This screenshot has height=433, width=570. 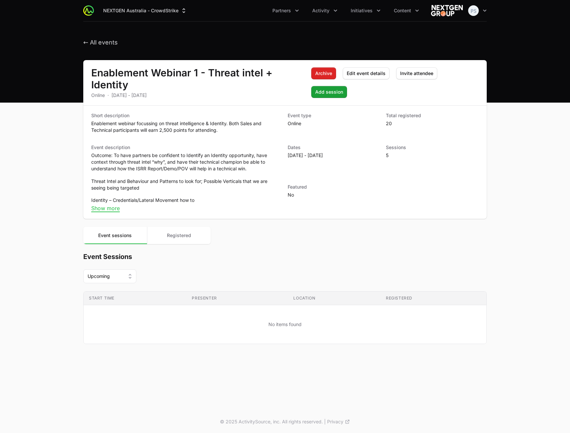 I want to click on span: Partners, so click(x=282, y=11).